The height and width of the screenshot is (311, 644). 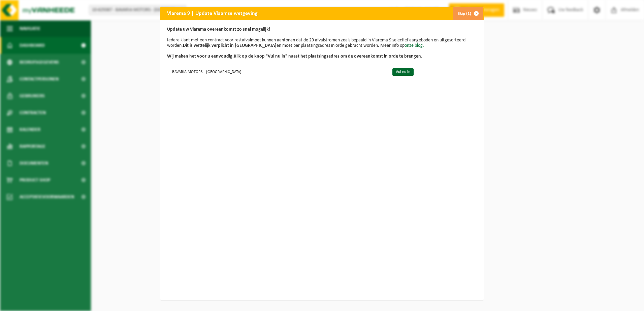 What do you see at coordinates (322, 43) in the screenshot?
I see `p: moet kunnen aantonen dat de 29 afvalstromen zoals bepaald in Vlarema 9 selectief aangeboden en ui...` at bounding box center [322, 43].